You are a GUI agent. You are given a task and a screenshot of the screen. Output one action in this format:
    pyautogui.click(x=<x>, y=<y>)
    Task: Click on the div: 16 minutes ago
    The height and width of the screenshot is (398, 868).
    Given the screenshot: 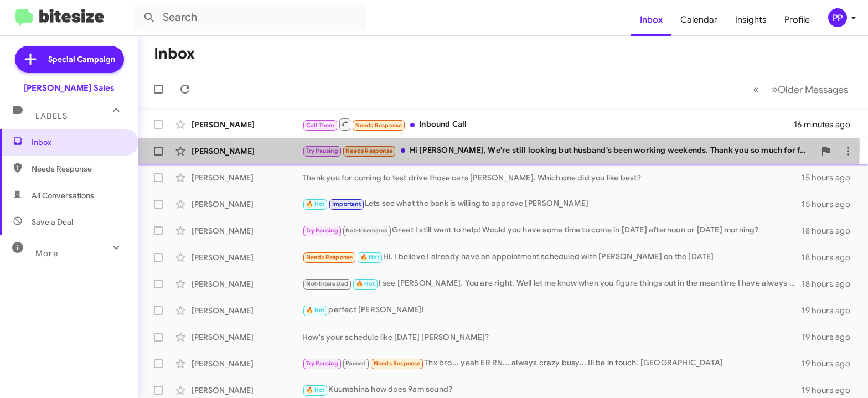 What is the action you would take?
    pyautogui.click(x=826, y=125)
    